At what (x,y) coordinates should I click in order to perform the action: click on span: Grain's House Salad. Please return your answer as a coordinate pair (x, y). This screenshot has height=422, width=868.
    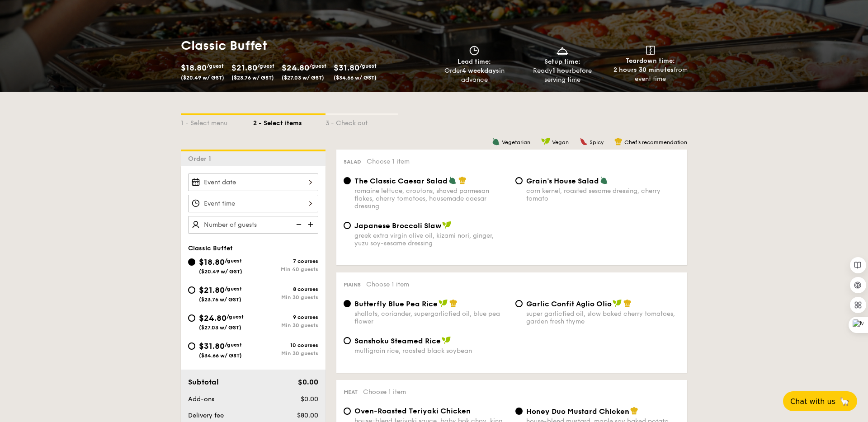
    Looking at the image, I should click on (563, 181).